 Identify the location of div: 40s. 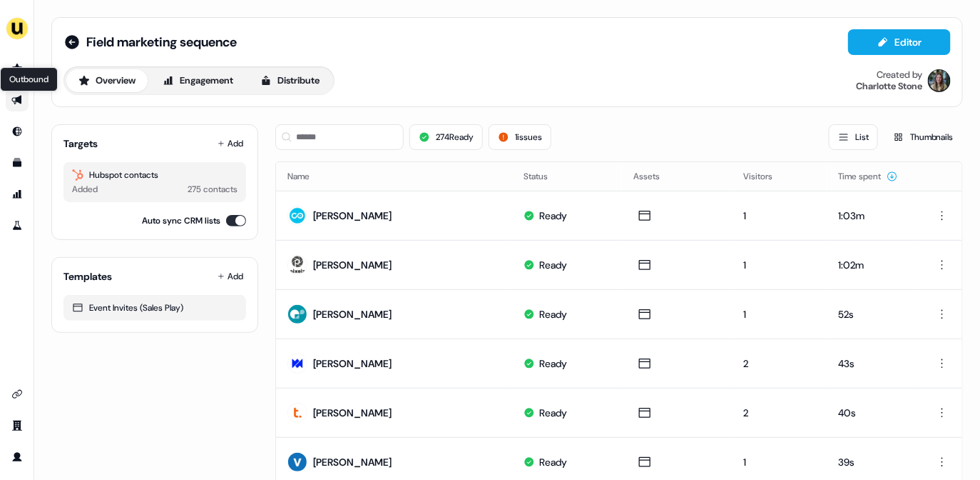
(873, 412).